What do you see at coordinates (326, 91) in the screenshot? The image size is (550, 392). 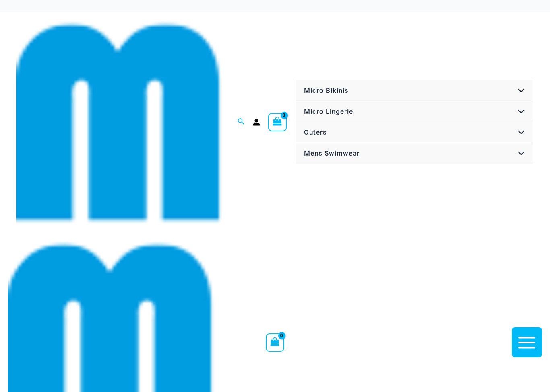 I see `span: Micro Bikinis` at bounding box center [326, 91].